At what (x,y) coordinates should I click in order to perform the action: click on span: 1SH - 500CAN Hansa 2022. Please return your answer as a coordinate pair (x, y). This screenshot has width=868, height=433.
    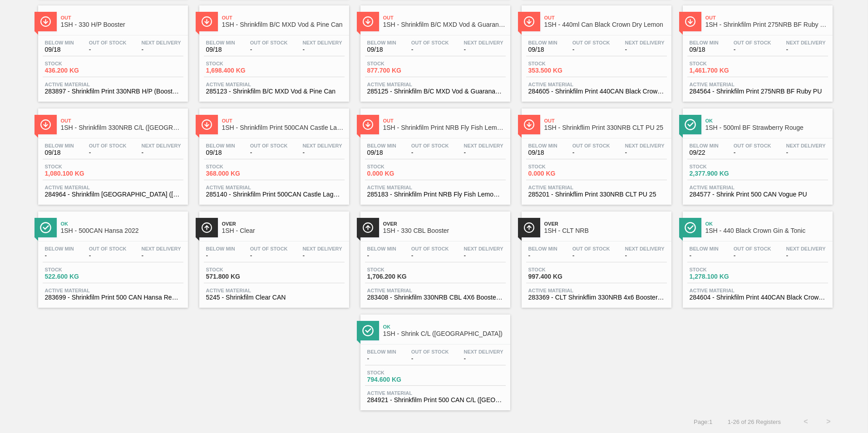
    Looking at the image, I should click on (122, 230).